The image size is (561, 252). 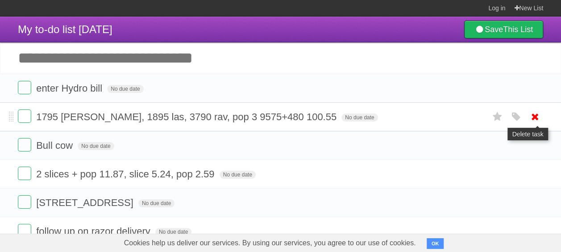 What do you see at coordinates (503, 29) in the screenshot?
I see `a: SaveThis List` at bounding box center [503, 29].